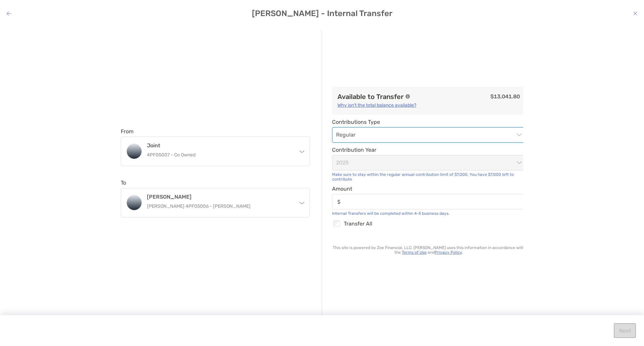  I want to click on span: Contributions Type, so click(428, 122).